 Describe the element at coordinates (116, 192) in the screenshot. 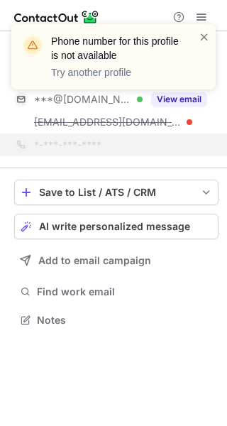

I see `div: Save to List / ATS / CRM` at that location.